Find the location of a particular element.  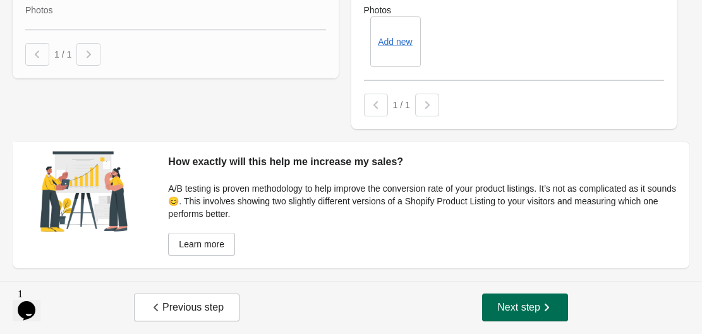

label: Photos is located at coordinates (514, 10).